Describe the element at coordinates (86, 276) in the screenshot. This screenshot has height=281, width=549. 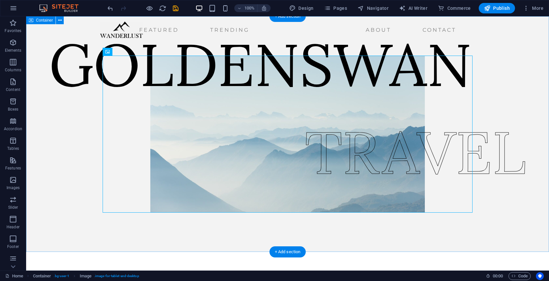
I see `nav: breadcrumb` at that location.